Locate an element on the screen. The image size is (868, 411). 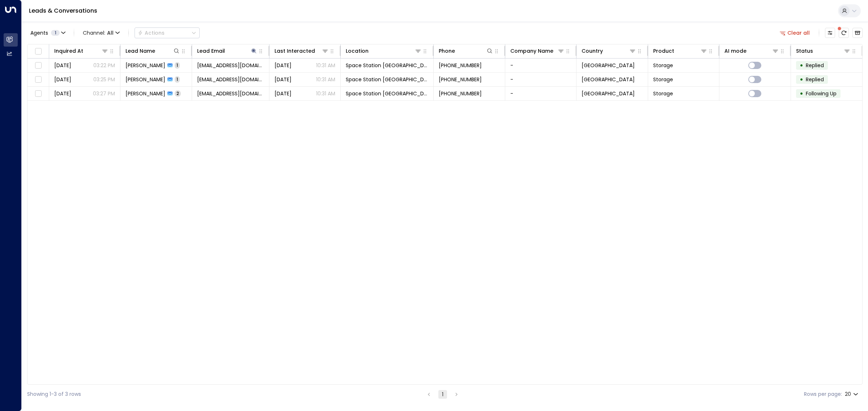
div: Actions is located at coordinates (151, 33).